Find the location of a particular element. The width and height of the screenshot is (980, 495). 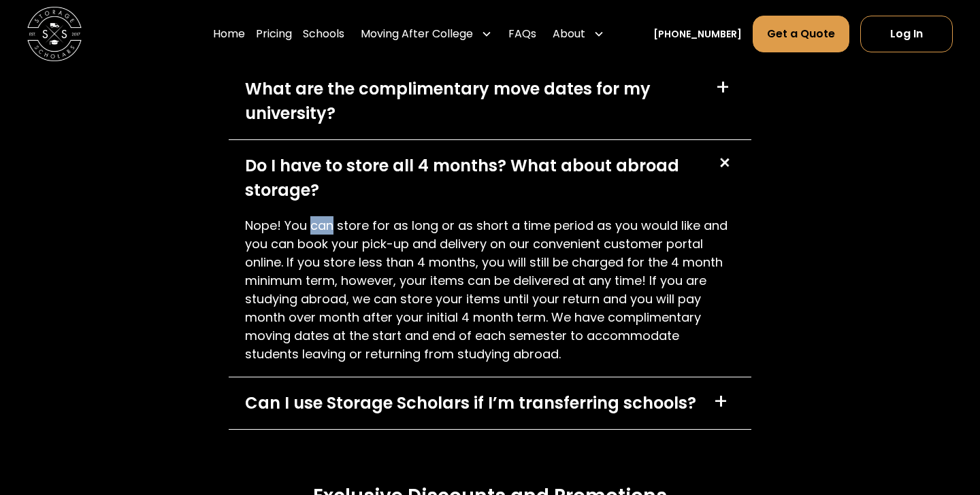

a: Pricing is located at coordinates (274, 34).